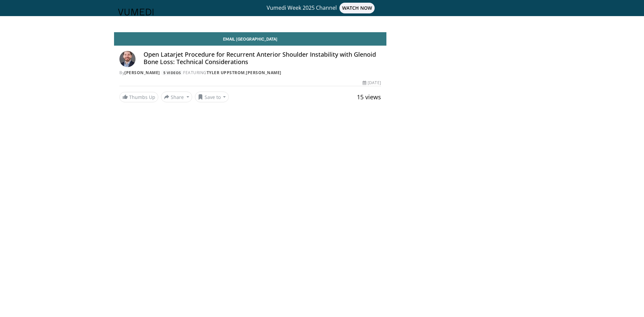  What do you see at coordinates (212, 97) in the screenshot?
I see `button: Save to` at bounding box center [212, 97].